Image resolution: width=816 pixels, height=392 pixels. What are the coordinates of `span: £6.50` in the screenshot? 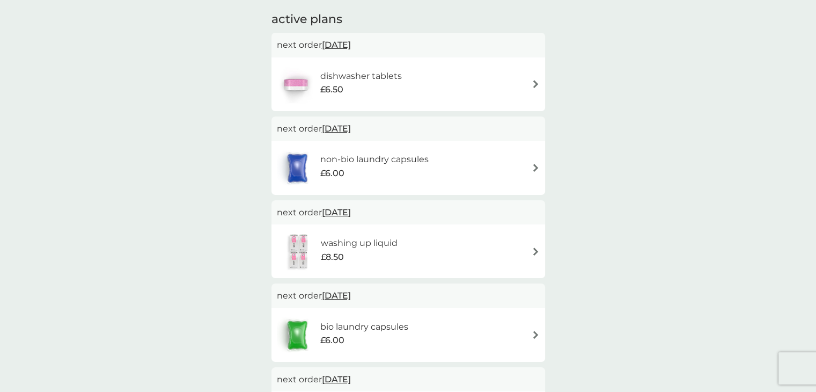 It's located at (332, 90).